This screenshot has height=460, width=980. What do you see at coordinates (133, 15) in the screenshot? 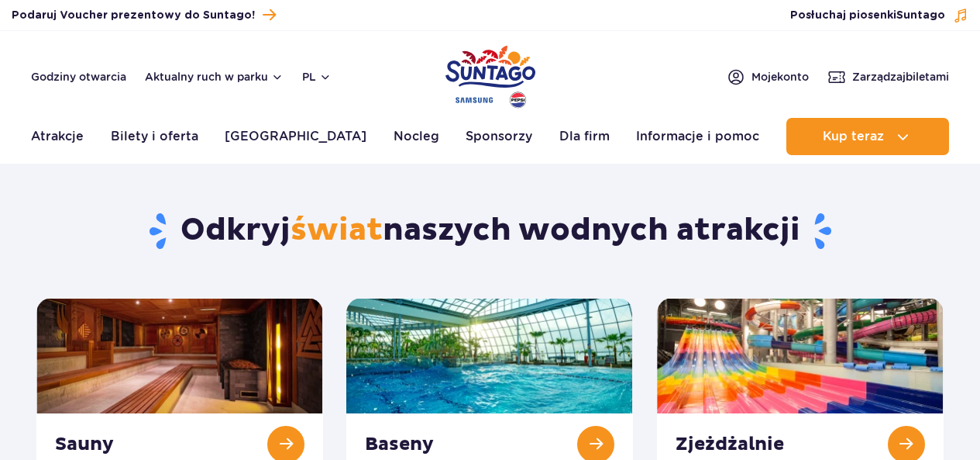
I see `span: Podaruj Voucher prezentowy do Suntago!` at bounding box center [133, 15].